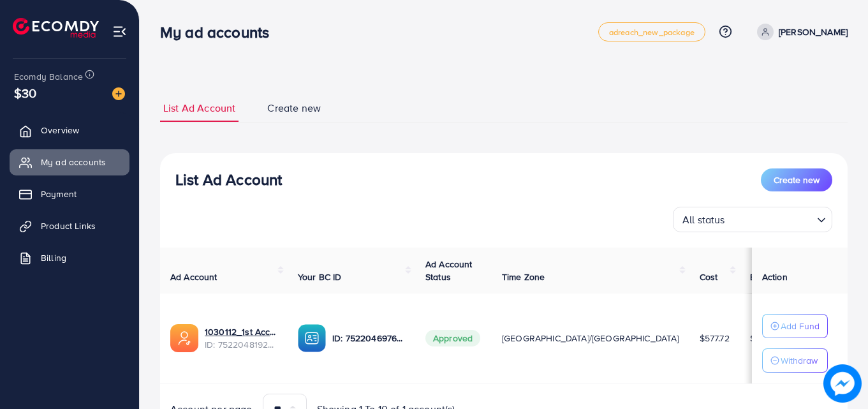  I want to click on span: Ecomdy Balance, so click(49, 77).